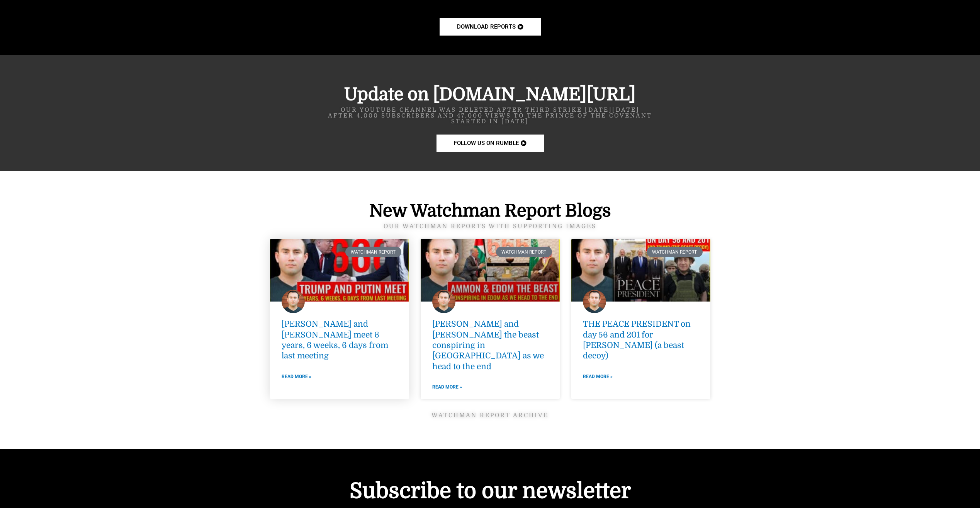 Image resolution: width=980 pixels, height=508 pixels. Describe the element at coordinates (447, 387) in the screenshot. I see `a: Read more about Ammon and Edom the beast conspiring in Edom as we head to the end` at that location.